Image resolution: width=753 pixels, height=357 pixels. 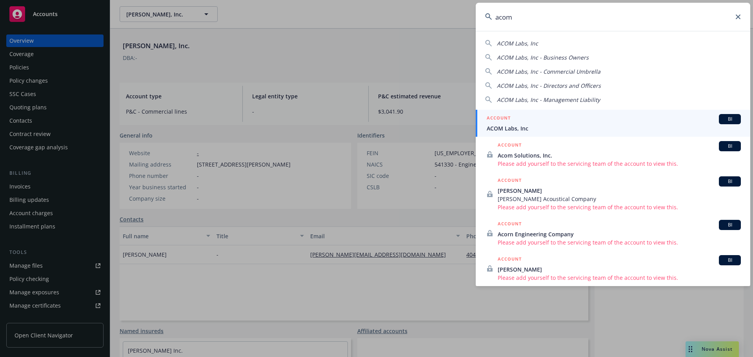 I want to click on a: ACCOUNTBIAcom Solutions, Inc.Please add yourself to the servicing team of the account to view this., so click(x=613, y=155).